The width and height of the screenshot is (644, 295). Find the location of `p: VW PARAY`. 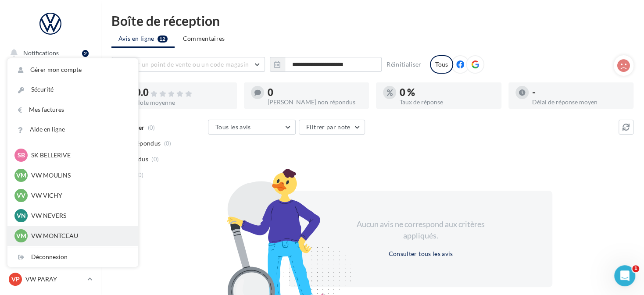

p: VW PARAY is located at coordinates (54, 280).